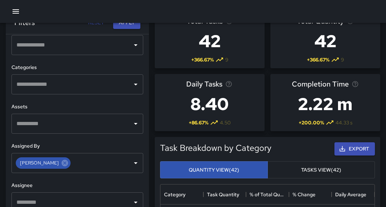  Describe the element at coordinates (321, 170) in the screenshot. I see `button: Tasks View(42)` at that location.